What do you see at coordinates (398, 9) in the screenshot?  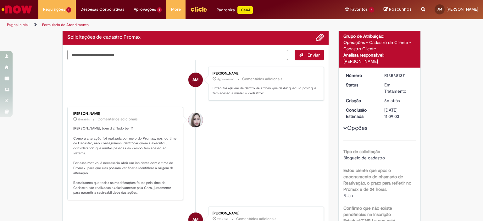 I see `a: Rascunhos` at bounding box center [398, 9].